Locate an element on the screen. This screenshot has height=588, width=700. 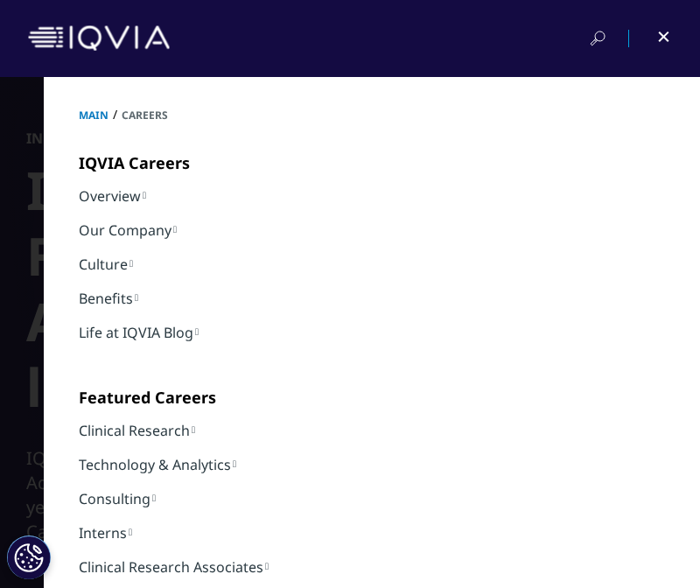
a: Life at IQVIA Blog is located at coordinates (138, 333).